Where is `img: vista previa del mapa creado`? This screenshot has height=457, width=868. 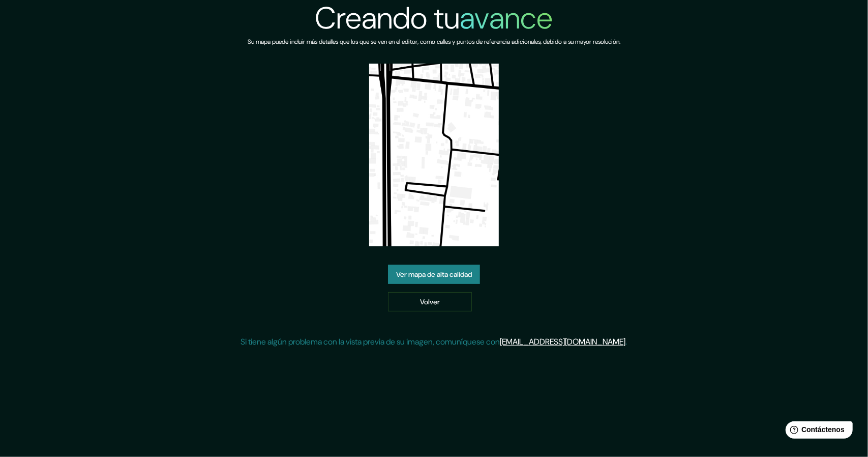 img: vista previa del mapa creado is located at coordinates (434, 155).